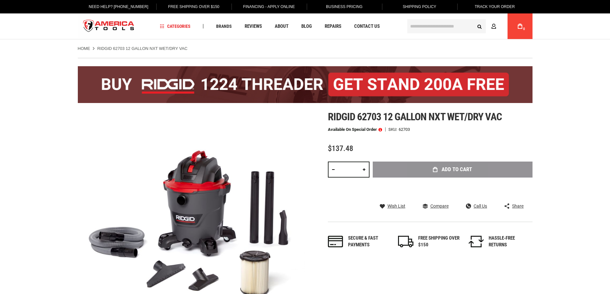 The image size is (610, 294). I want to click on a: 0, so click(520, 26).